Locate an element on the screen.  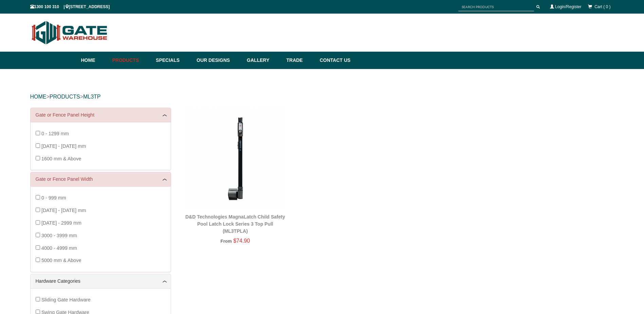
a: Specials is located at coordinates (173, 60).